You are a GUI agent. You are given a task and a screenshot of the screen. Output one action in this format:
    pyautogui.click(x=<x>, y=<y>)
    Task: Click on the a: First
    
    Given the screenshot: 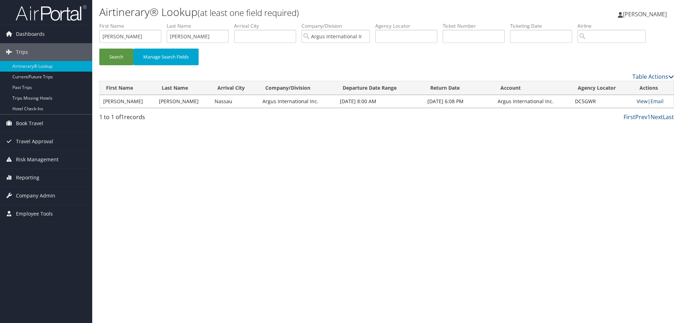 What is the action you would take?
    pyautogui.click(x=629, y=117)
    